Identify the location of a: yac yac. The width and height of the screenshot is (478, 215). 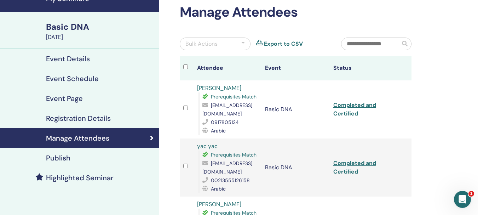
(207, 146).